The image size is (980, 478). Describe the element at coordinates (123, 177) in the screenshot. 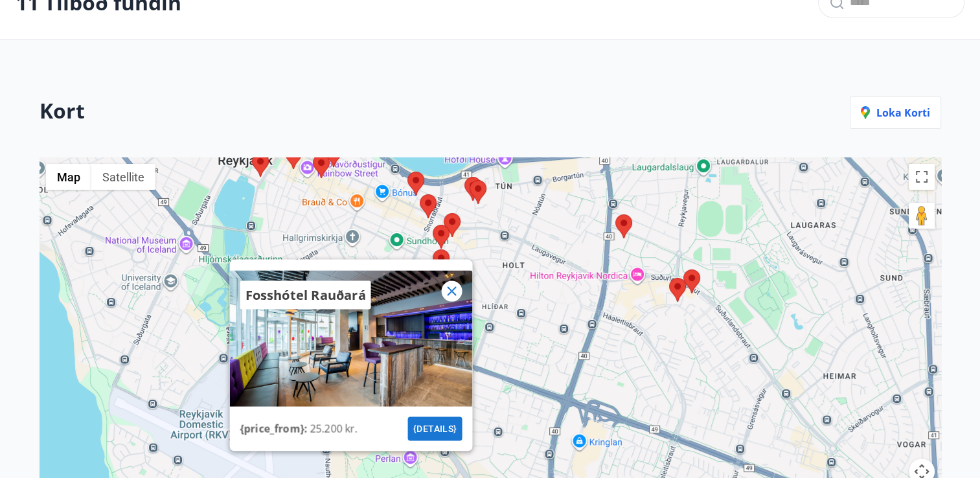

I see `button: Show satellite imagery` at that location.